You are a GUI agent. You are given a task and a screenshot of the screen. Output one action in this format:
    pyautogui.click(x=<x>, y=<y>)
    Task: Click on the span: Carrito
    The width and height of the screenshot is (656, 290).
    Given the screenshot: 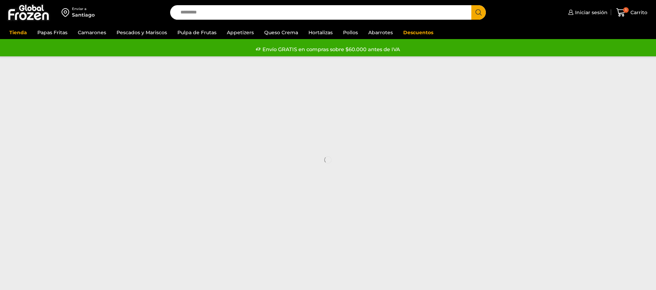 What is the action you would take?
    pyautogui.click(x=638, y=12)
    